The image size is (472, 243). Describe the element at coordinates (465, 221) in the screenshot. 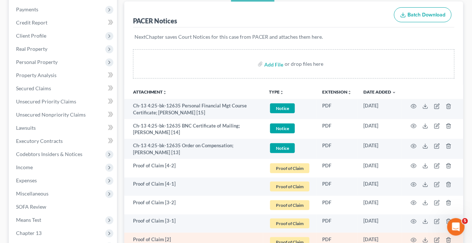

I see `span: 5` at that location.